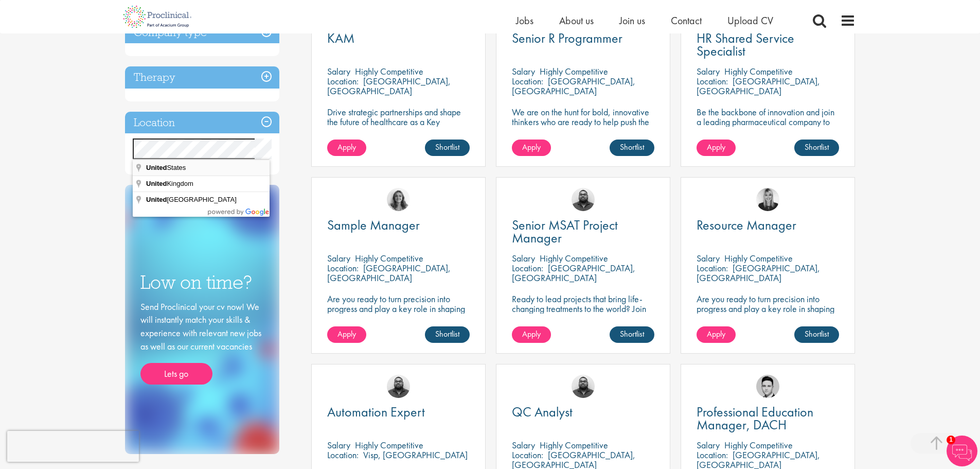 The height and width of the screenshot is (469, 980). What do you see at coordinates (576, 20) in the screenshot?
I see `a: About us` at bounding box center [576, 20].